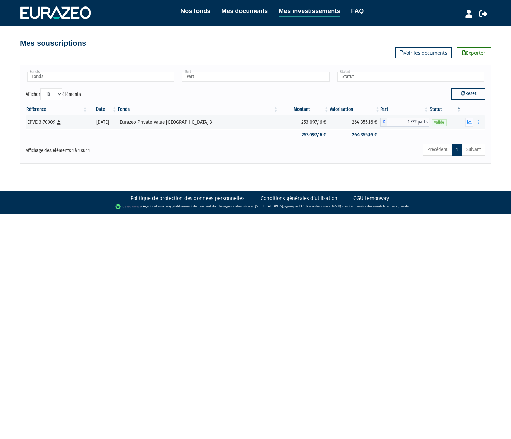 The image size is (511, 439). Describe the element at coordinates (405, 122) in the screenshot. I see `div: D - Eurazeo Private Value Europe 3` at that location.